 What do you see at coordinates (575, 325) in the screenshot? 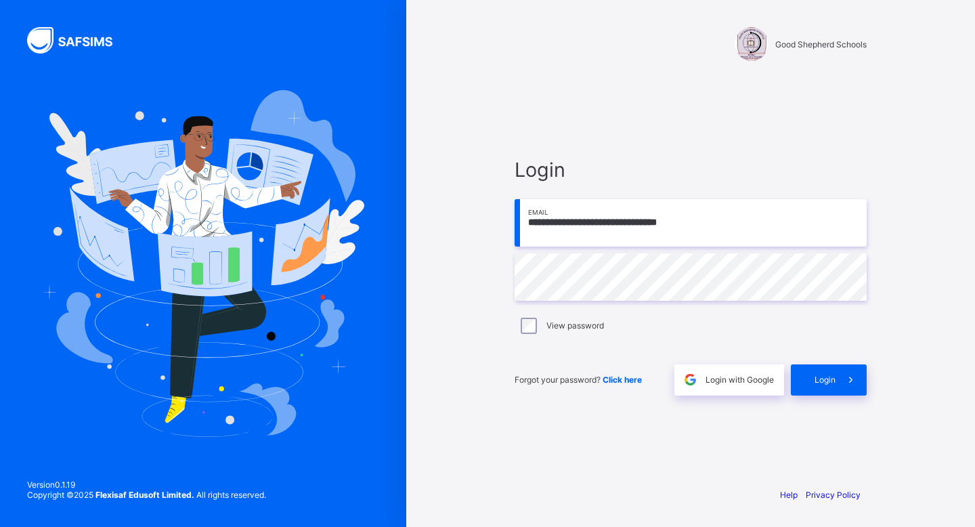
I see `label: View password` at bounding box center [575, 325].